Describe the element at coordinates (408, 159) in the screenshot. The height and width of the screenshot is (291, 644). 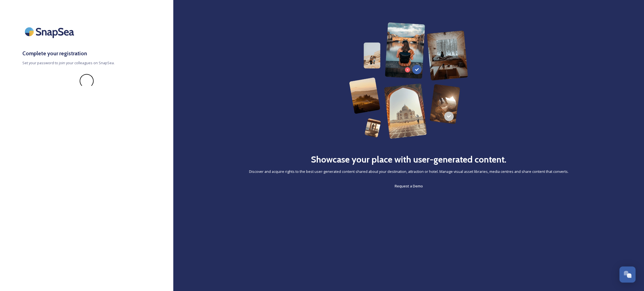
I see `h2: Showcase your place with user-generated content.` at that location.